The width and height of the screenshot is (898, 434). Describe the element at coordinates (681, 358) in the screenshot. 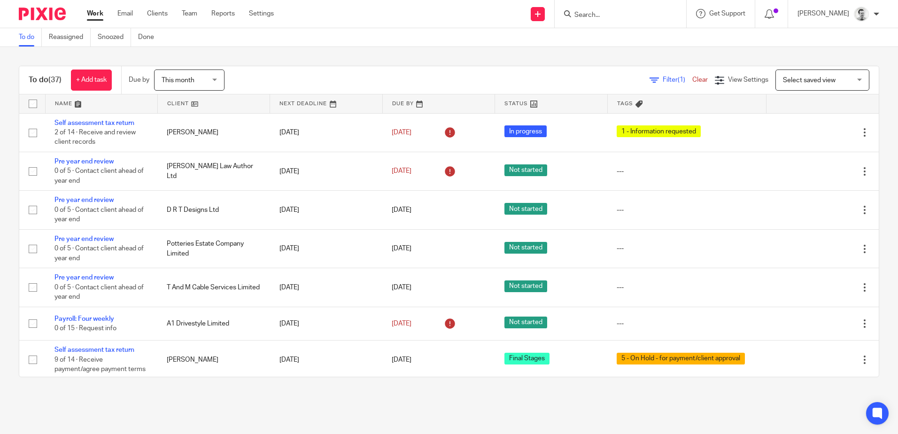

I see `span: 5 - On Hold - for payment/client approval` at that location.